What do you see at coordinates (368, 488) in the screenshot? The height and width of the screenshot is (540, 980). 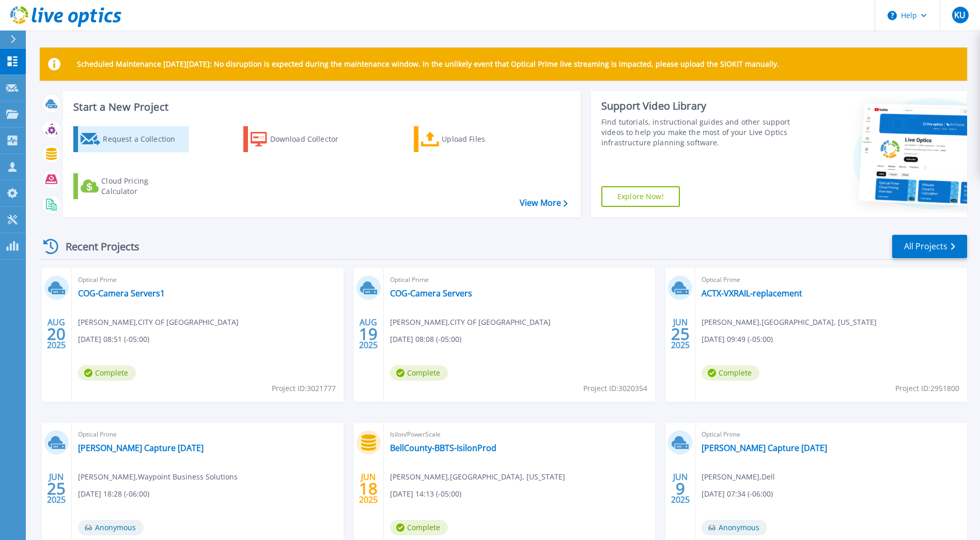 I see `span: 18` at bounding box center [368, 488].